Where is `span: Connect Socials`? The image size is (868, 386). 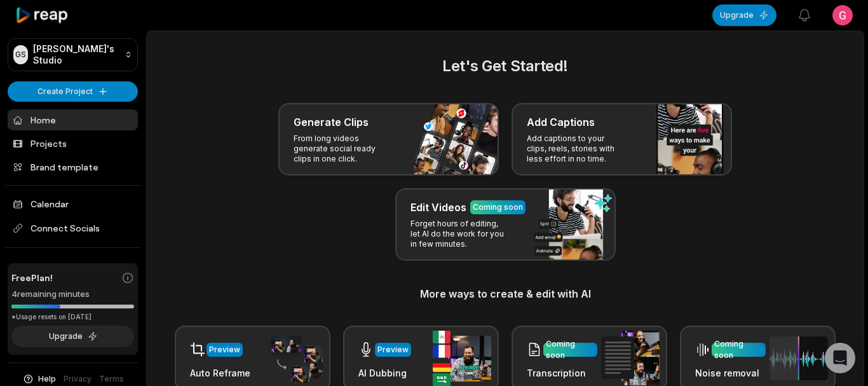 span: Connect Socials is located at coordinates (72, 228).